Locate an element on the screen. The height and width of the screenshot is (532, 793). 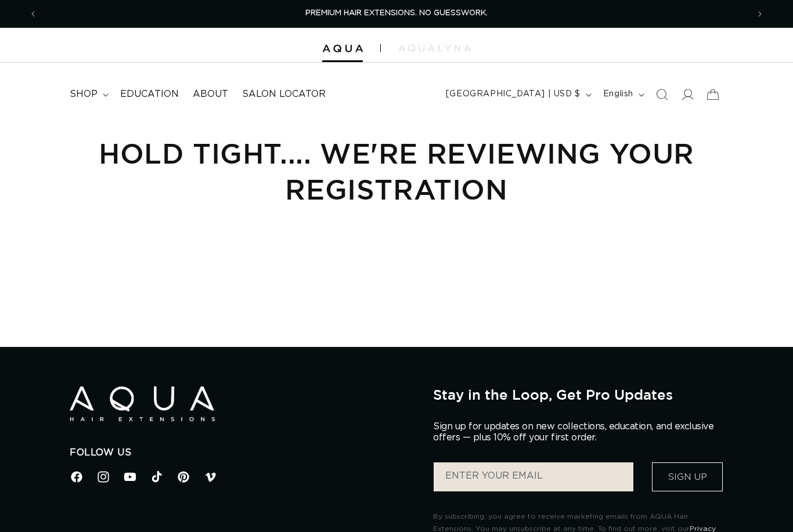
span: About is located at coordinates (210, 94).